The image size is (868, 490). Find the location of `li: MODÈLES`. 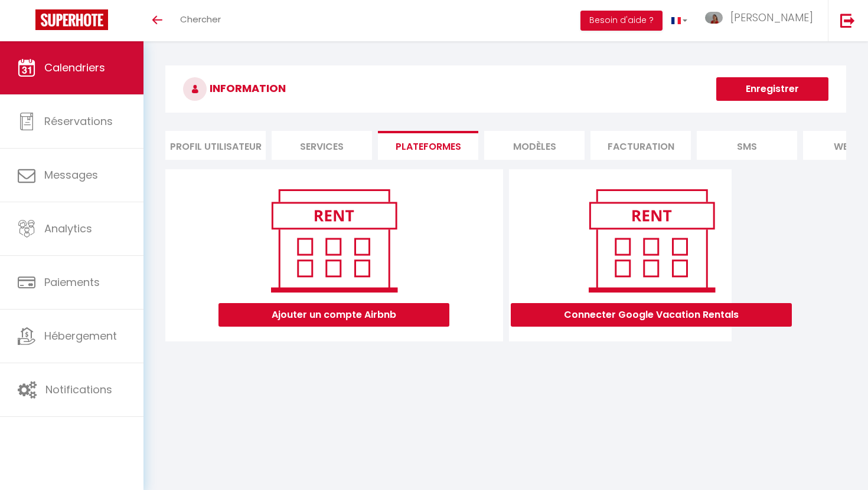

li: MODÈLES is located at coordinates (534, 145).